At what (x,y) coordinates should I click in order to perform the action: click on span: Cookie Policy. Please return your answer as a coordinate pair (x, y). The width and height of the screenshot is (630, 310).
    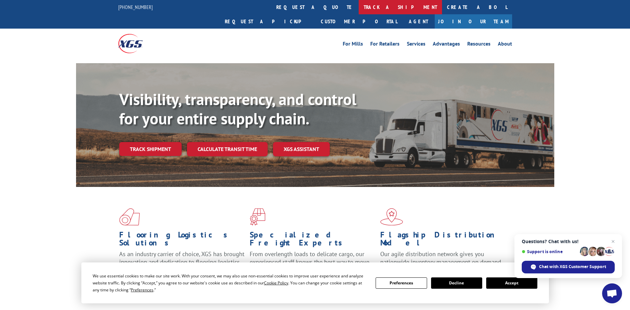
    Looking at the image, I should click on (276, 282).